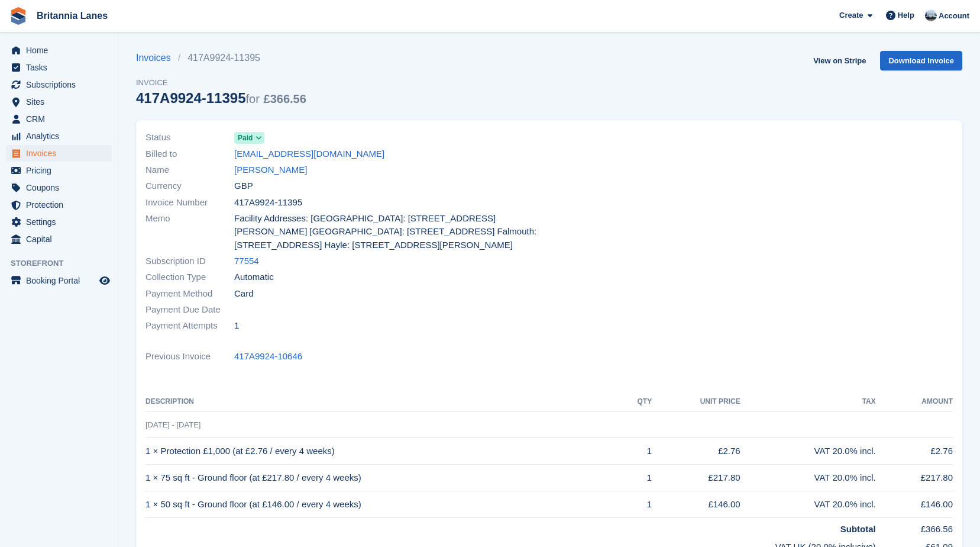 The height and width of the screenshot is (547, 980). I want to click on a: View on Stripe, so click(840, 60).